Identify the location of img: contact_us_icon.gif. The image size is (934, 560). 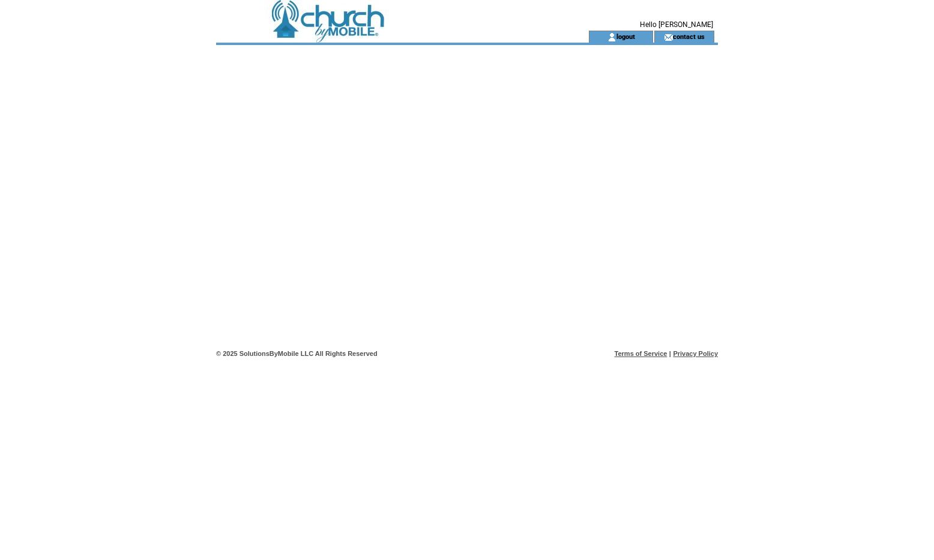
(668, 37).